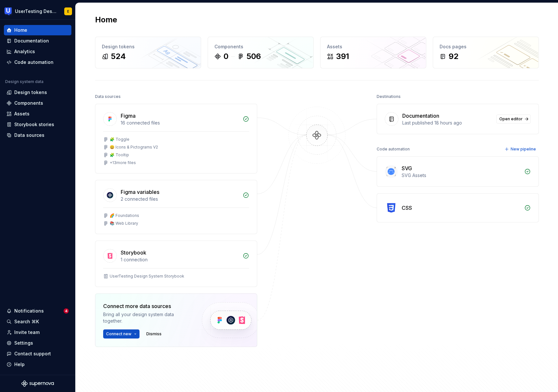 The width and height of the screenshot is (558, 392). Describe the element at coordinates (38, 52) in the screenshot. I see `a: Analytics` at that location.